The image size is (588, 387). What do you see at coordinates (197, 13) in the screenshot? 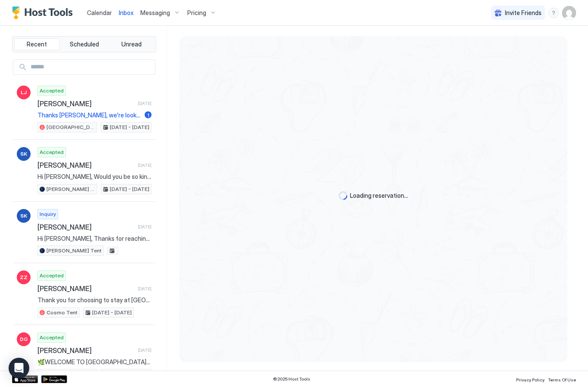
I see `span: Pricing` at bounding box center [197, 13].